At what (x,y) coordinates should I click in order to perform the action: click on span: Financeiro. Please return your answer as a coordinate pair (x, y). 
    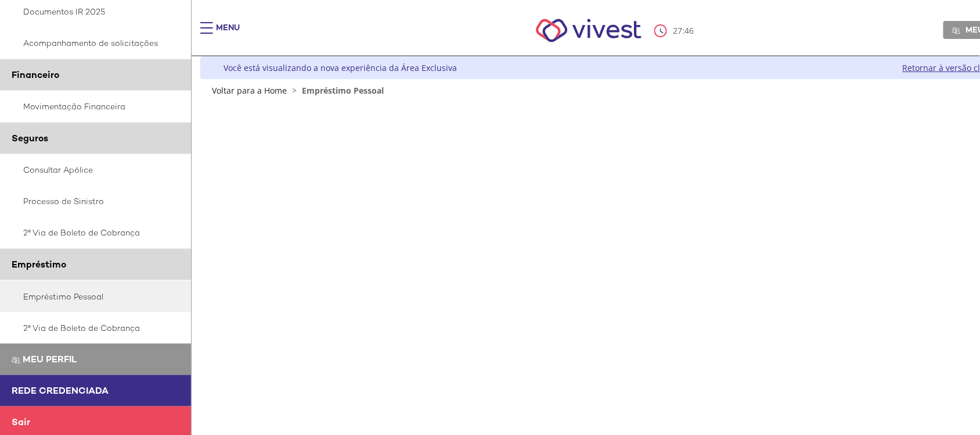
    Looking at the image, I should click on (35, 75).